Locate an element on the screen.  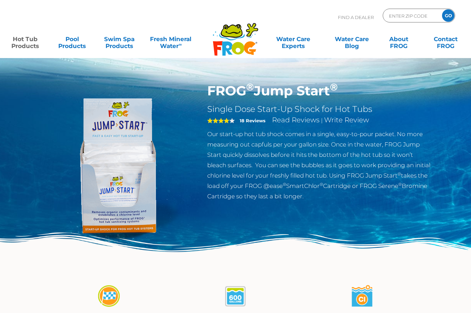
a: Hot TubProducts is located at coordinates (25, 39).